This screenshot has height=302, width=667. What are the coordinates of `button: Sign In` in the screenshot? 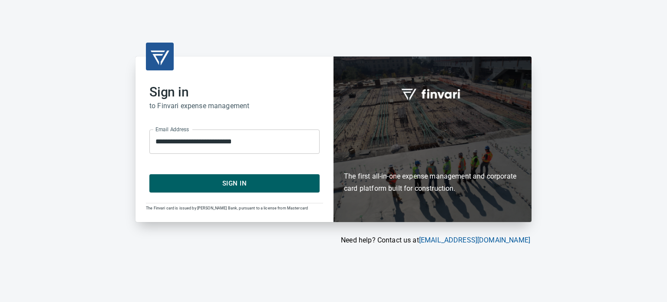 It's located at (235, 183).